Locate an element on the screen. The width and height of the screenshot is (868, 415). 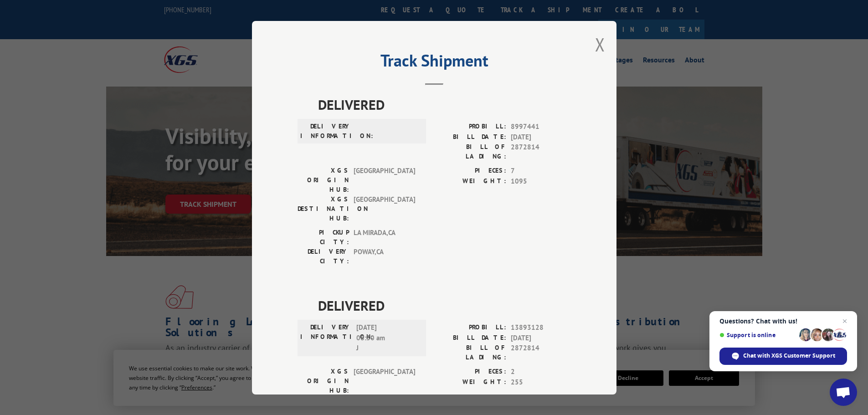
h2: Track Shipment is located at coordinates (434, 63).